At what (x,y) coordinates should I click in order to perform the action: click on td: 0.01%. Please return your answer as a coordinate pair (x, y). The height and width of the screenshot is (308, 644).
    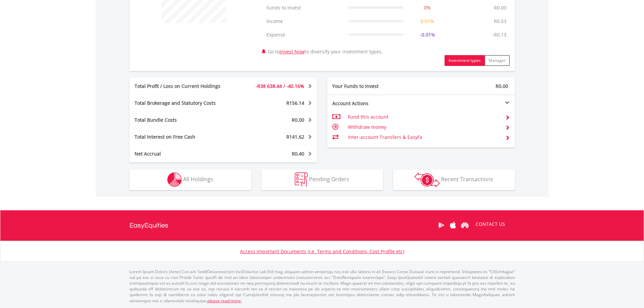
    Looking at the image, I should click on (427, 21).